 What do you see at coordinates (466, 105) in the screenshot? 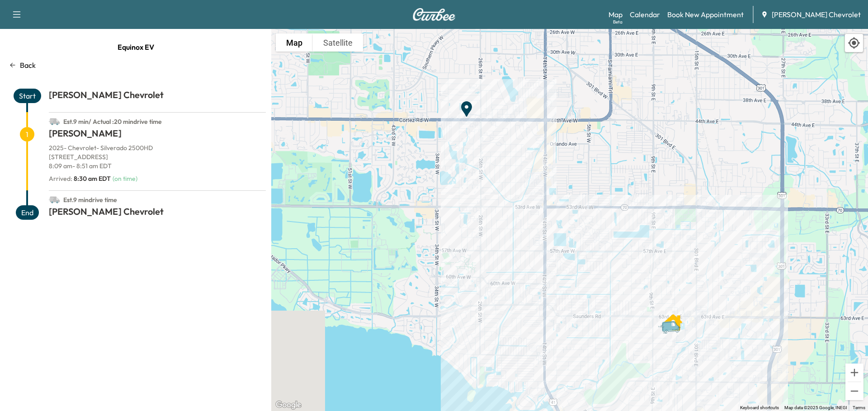
I see `gmp-advanced-marker: End Point` at bounding box center [466, 105].